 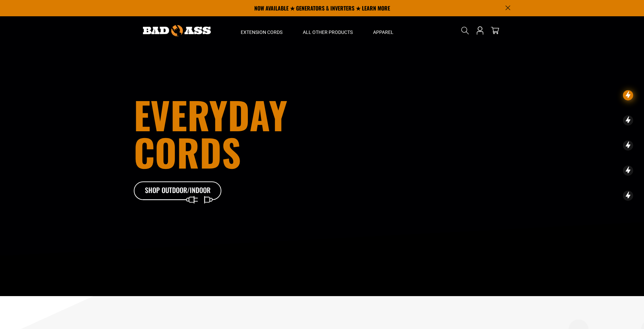 I want to click on summary: Extension Cords, so click(x=261, y=31).